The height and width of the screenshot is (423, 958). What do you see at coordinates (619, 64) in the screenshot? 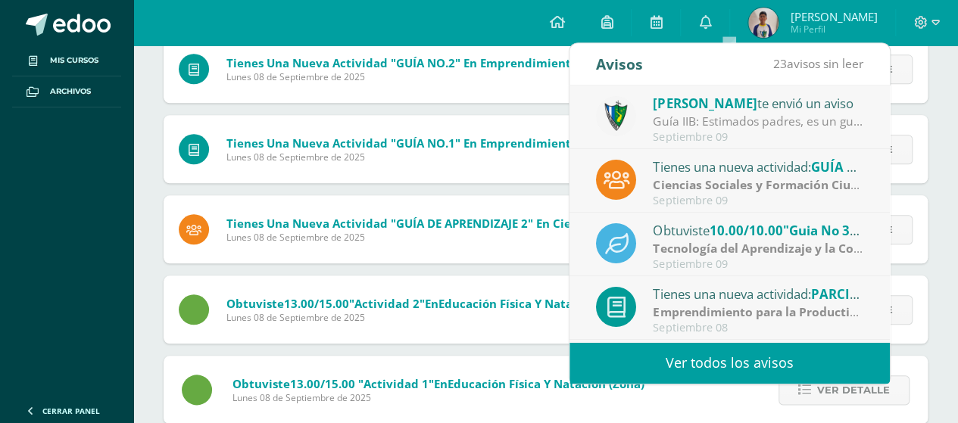
I see `div: Avisos` at bounding box center [619, 64].